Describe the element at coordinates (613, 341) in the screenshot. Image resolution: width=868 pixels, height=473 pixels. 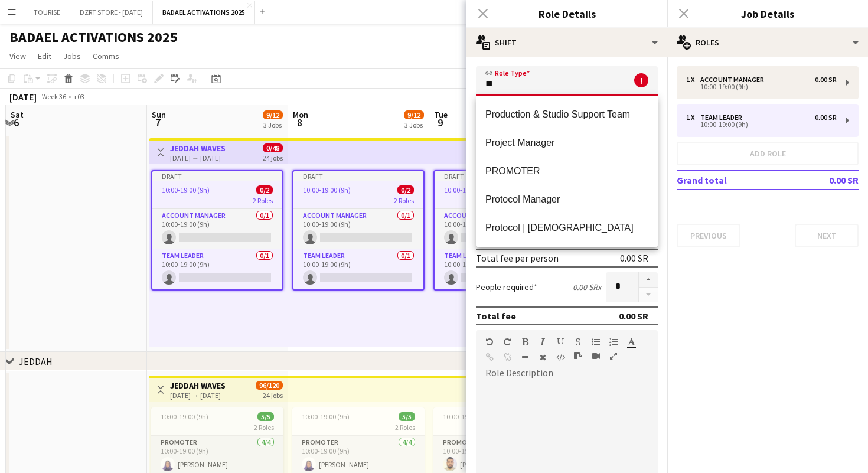
I see `button: Ordered List` at that location.